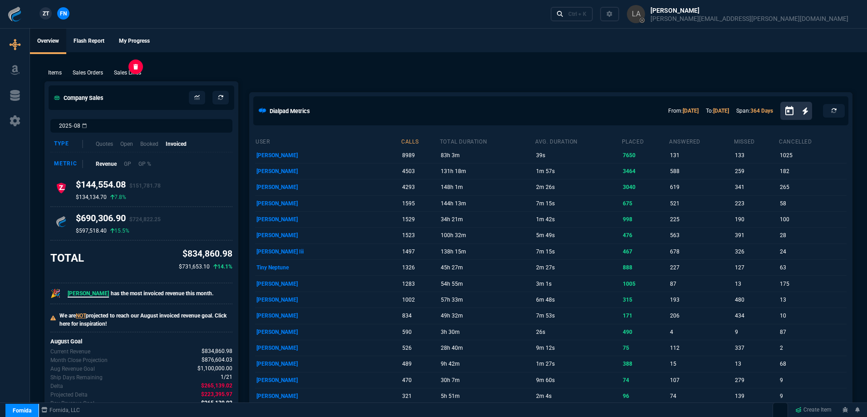 The width and height of the screenshot is (867, 417). I want to click on p: 28h 40m, so click(487, 348).